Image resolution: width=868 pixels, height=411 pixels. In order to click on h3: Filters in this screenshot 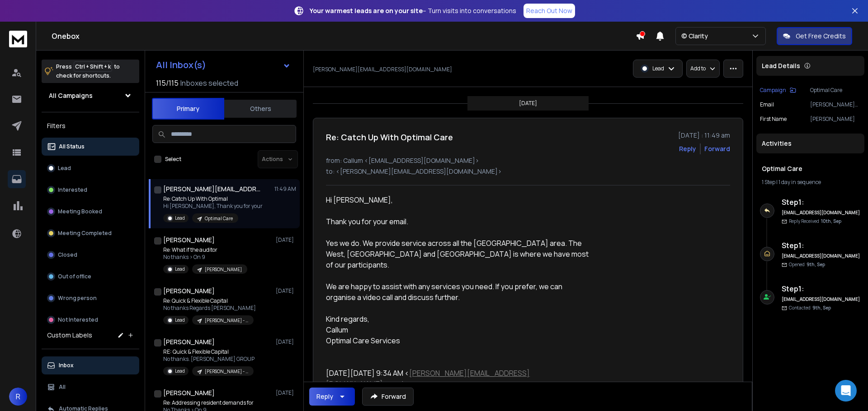, I will do `click(91, 126)`.